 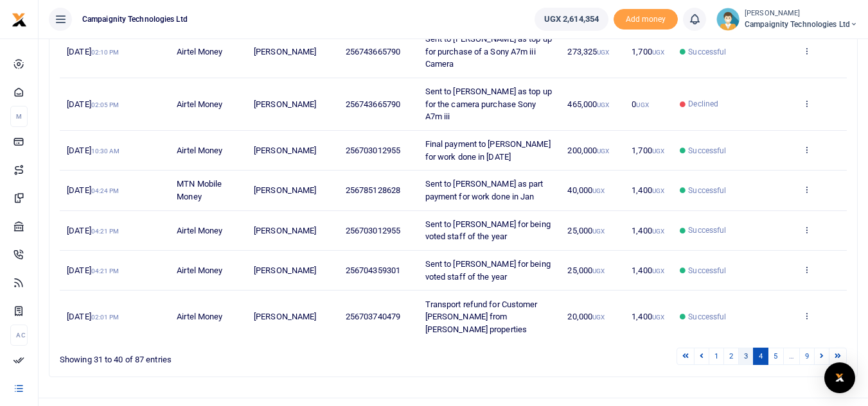 What do you see at coordinates (199, 190) in the screenshot?
I see `span: MTN Mobile Money` at bounding box center [199, 190].